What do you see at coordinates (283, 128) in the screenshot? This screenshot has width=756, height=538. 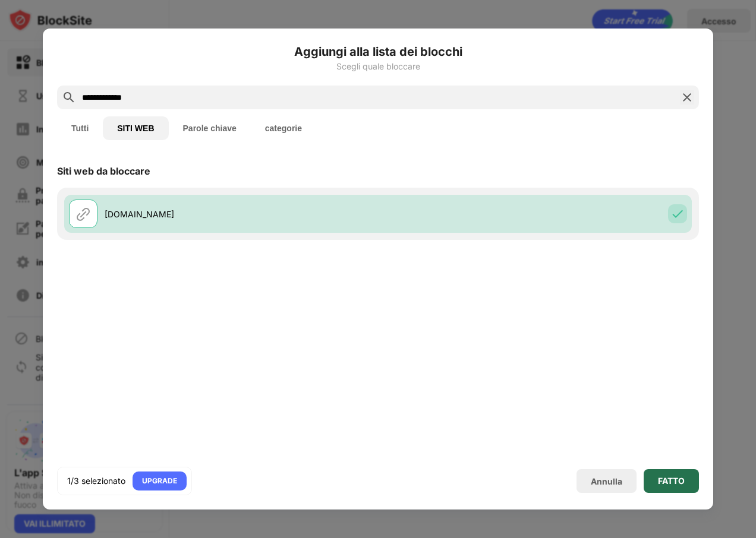 I see `button: categorie` at bounding box center [283, 128].